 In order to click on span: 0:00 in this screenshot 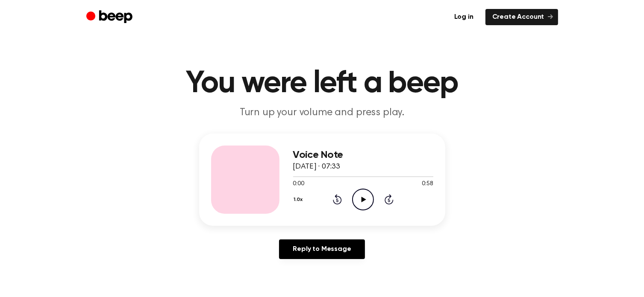, I will do `click(299, 184)`.